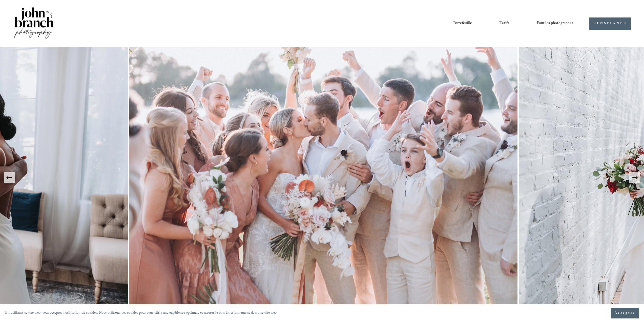 The image size is (644, 322). I want to click on font: Accepter, so click(625, 313).